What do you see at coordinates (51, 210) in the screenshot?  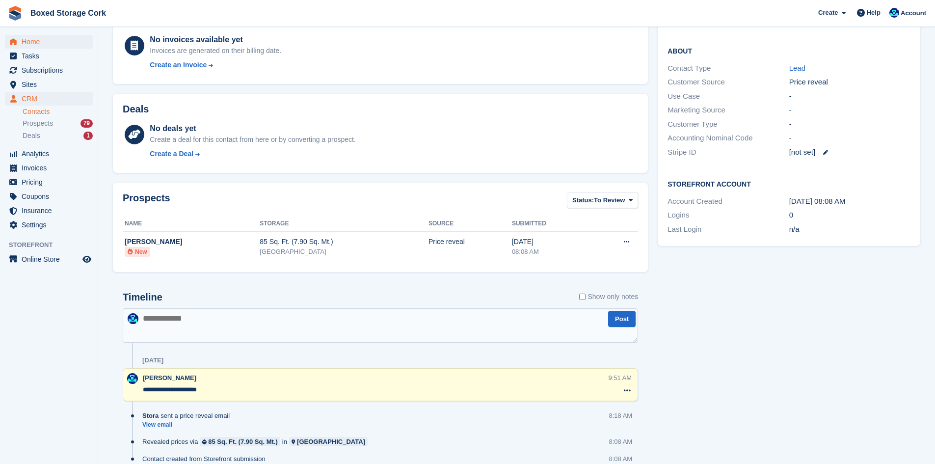 I see `span: Insurance` at bounding box center [51, 210].